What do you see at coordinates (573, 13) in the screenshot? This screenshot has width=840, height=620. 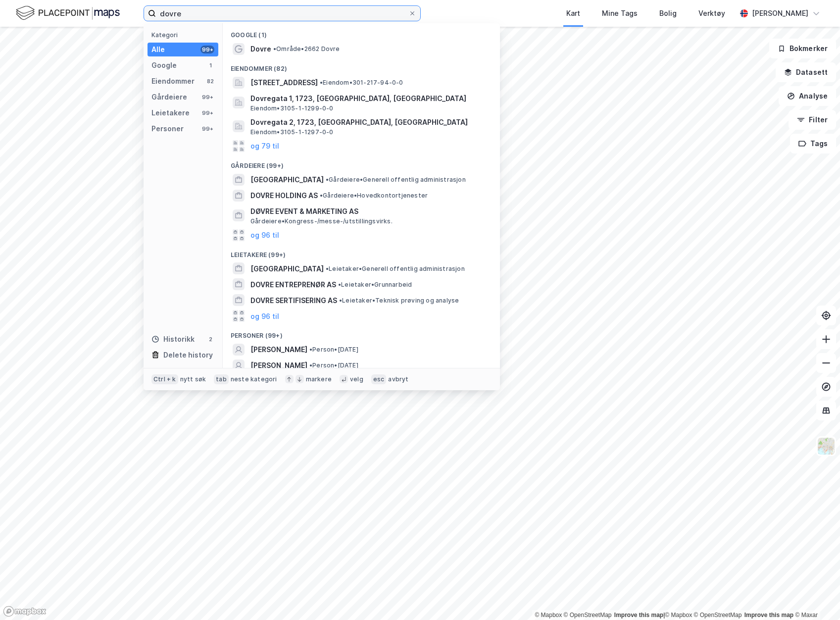 I see `div: Kart` at bounding box center [573, 13].